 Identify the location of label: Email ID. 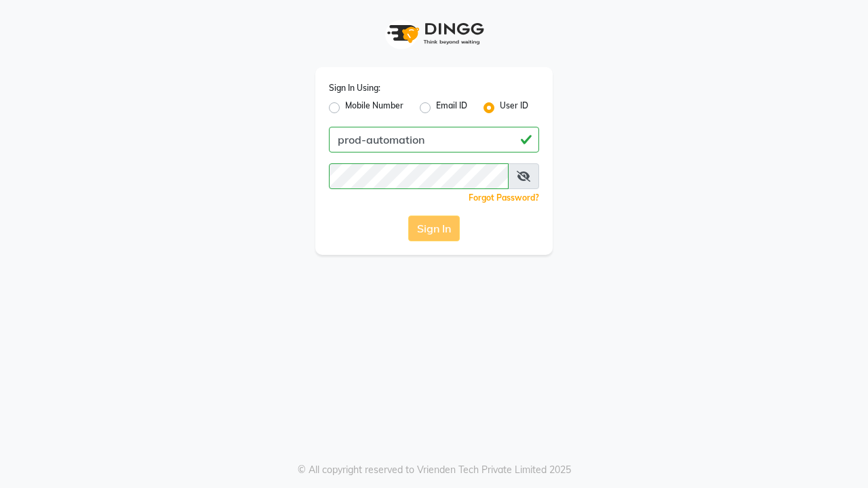
(451, 108).